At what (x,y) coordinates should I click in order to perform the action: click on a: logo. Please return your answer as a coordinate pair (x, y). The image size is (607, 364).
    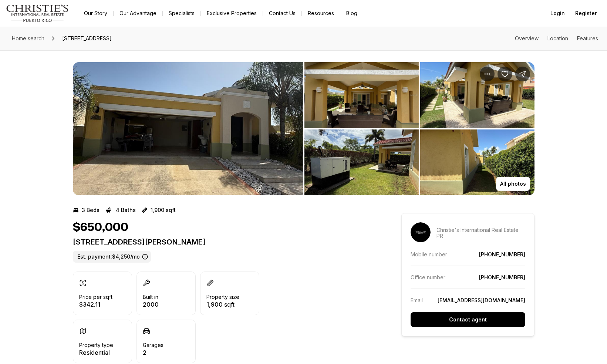
    Looking at the image, I should click on (38, 13).